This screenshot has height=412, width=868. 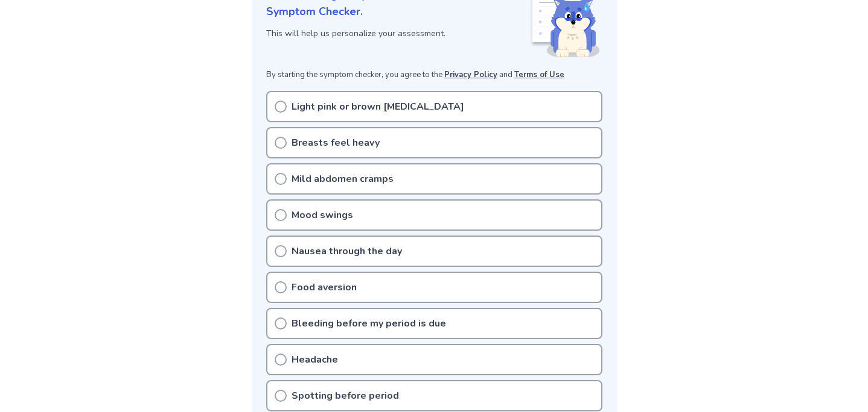 What do you see at coordinates (434, 76) in the screenshot?
I see `p: By starting the symptom checker, you agree to the and` at bounding box center [434, 76].